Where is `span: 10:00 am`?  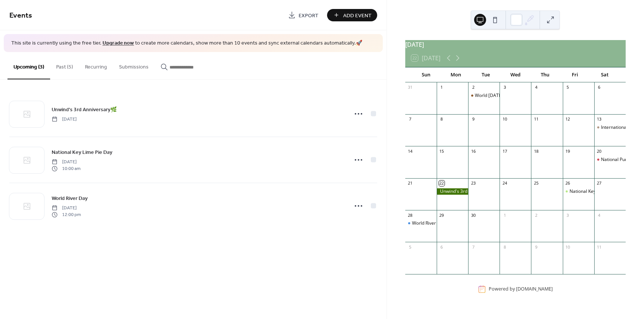
span: 10:00 am is located at coordinates (66, 169).